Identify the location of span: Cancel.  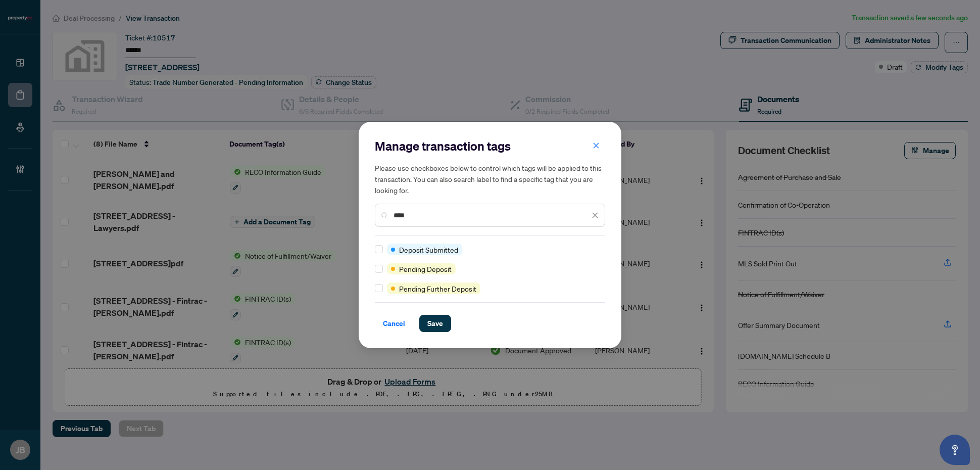
(394, 323).